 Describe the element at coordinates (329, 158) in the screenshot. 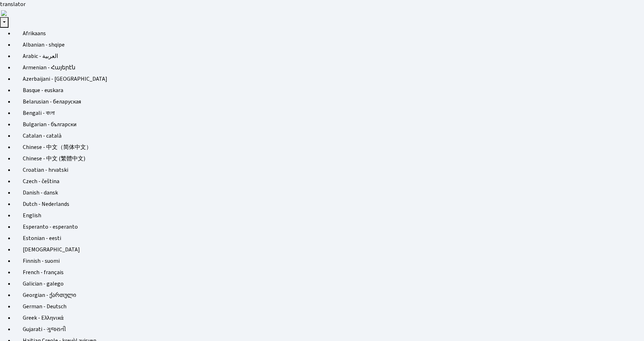

I see `a: Chinese - 中文 (繁體中文)` at that location.